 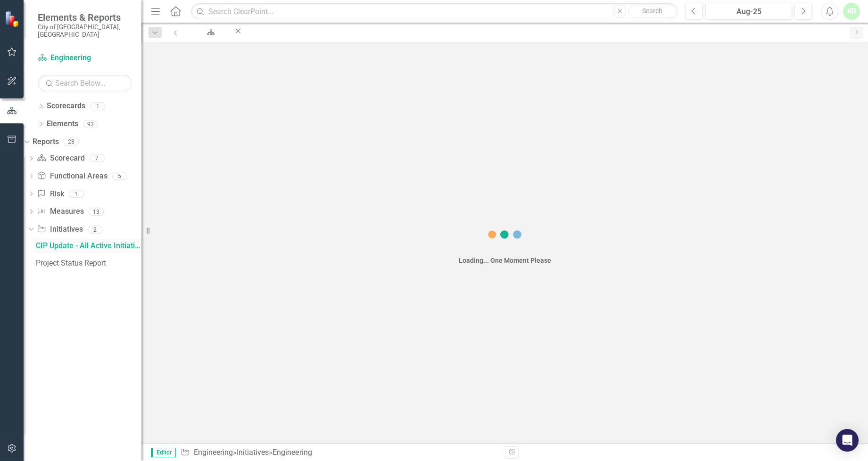 I want to click on a: Elements, so click(x=62, y=124).